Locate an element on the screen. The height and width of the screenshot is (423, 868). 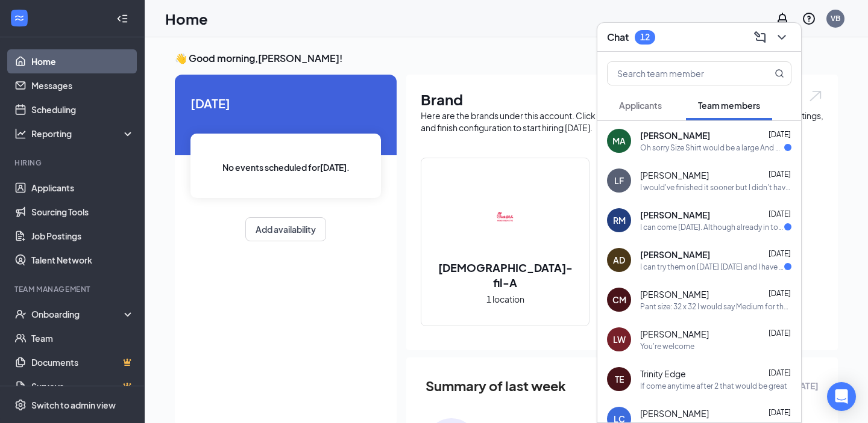
img: Chick-fil-A is located at coordinates (505, 217).